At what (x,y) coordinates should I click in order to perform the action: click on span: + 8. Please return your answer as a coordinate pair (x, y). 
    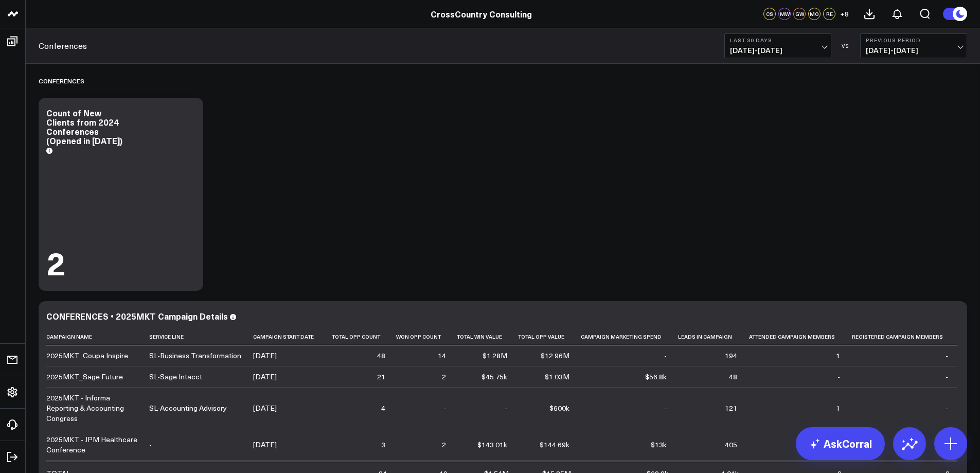
    Looking at the image, I should click on (844, 14).